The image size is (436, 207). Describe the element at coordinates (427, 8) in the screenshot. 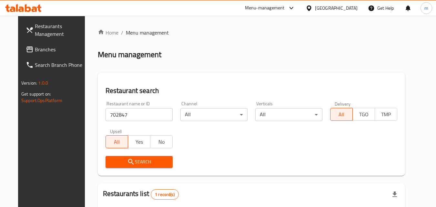

I see `span: m` at that location.